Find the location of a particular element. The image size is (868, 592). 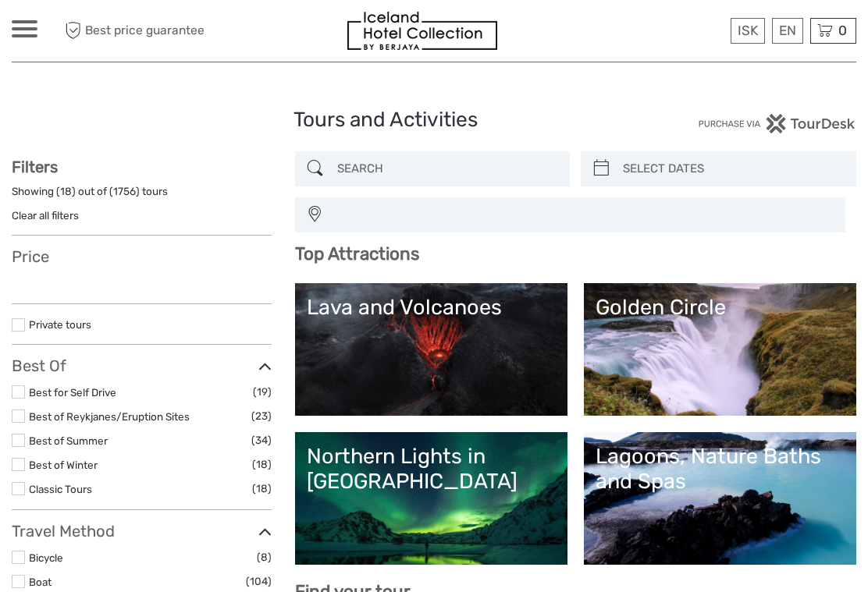

div: Lagoons, Nature Baths and Spas is located at coordinates (720, 469).